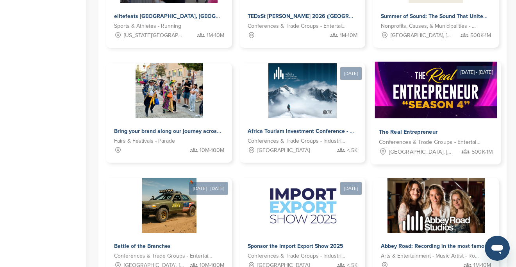 The image size is (516, 267). Describe the element at coordinates (142, 246) in the screenshot. I see `span: Battle of the Branches` at that location.